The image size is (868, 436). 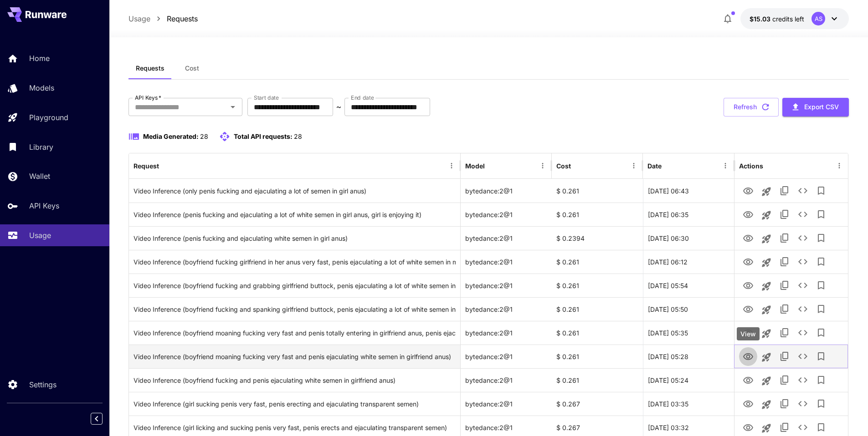 What do you see at coordinates (163, 18) in the screenshot?
I see `nav: breadcrumb` at bounding box center [163, 18].